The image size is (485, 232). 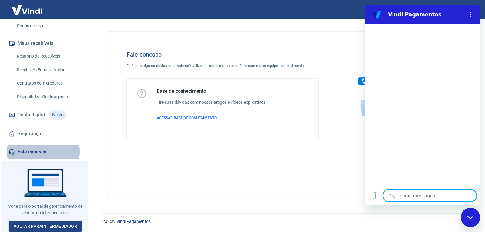 I want to click on a: Contratos com credores, so click(x=49, y=83).